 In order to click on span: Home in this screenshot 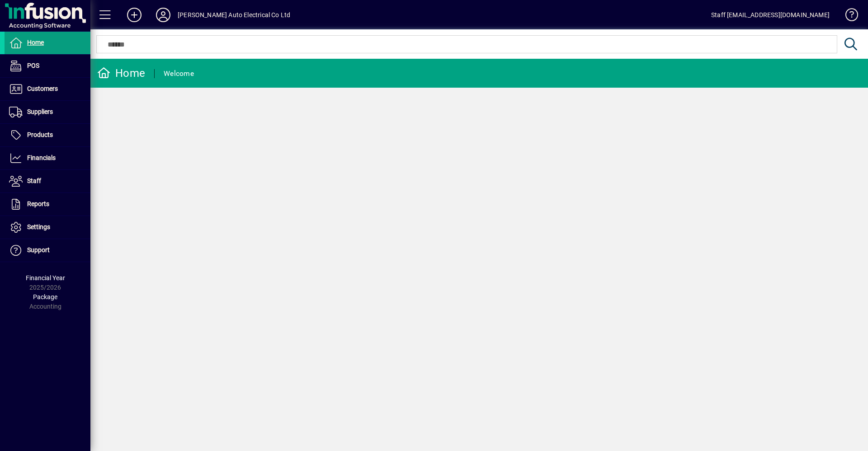, I will do `click(35, 42)`.